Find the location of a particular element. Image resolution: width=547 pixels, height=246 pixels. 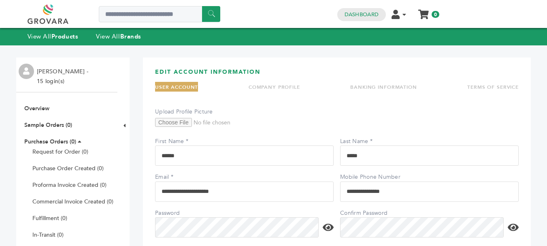

label: Upload Profile Picture is located at coordinates (184, 112).